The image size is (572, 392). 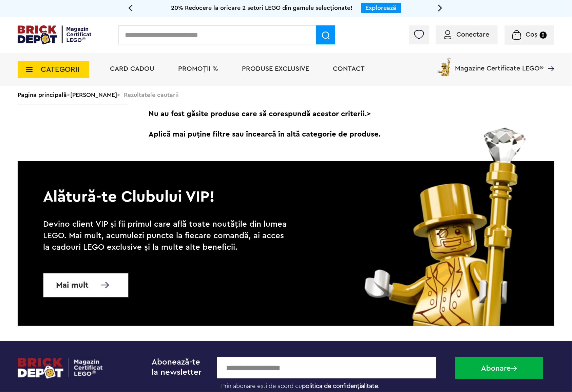 What do you see at coordinates (275, 69) in the screenshot?
I see `span: Produse exclusive` at bounding box center [275, 69].